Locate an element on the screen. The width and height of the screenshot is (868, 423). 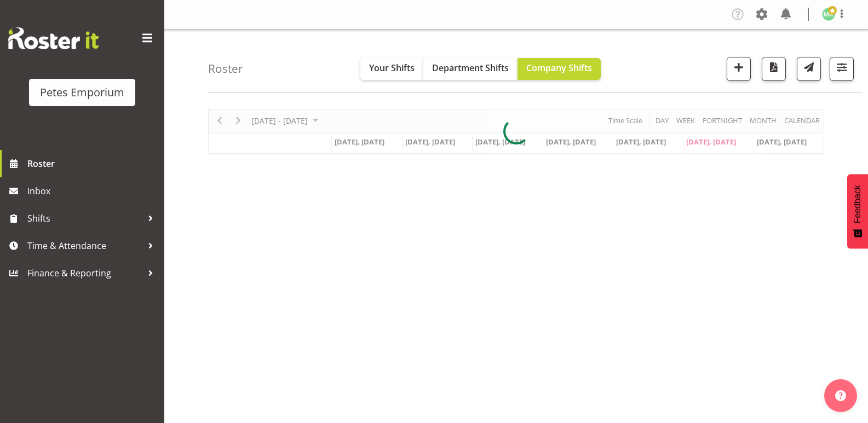
button: Your Shifts is located at coordinates (392, 69).